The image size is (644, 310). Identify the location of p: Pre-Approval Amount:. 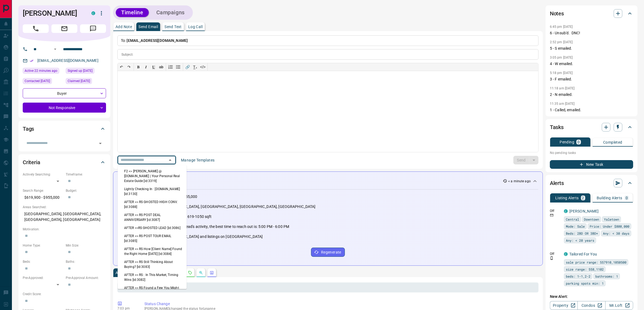
(86, 278).